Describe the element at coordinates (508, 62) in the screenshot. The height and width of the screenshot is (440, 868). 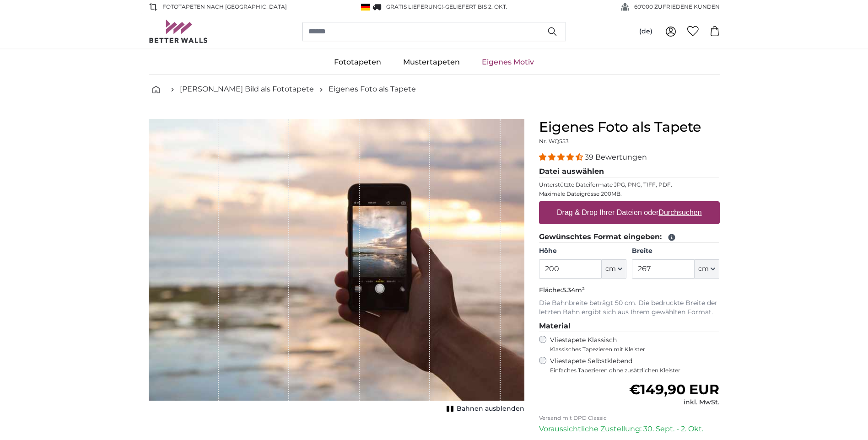
I see `a: Eigenes Motiv` at that location.